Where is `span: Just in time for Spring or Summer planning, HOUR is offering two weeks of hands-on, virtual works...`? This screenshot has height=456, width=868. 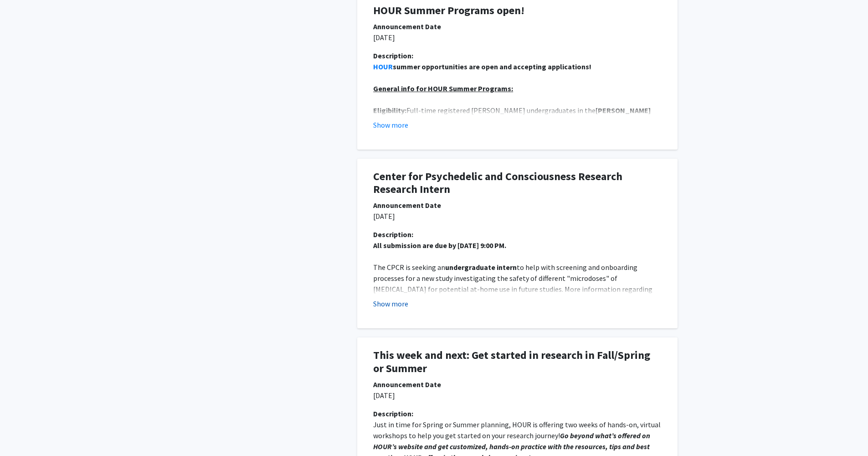 span: Just in time for Spring or Summer planning, HOUR is offering two weeks of hands-on, virtual works... is located at coordinates (518, 430).